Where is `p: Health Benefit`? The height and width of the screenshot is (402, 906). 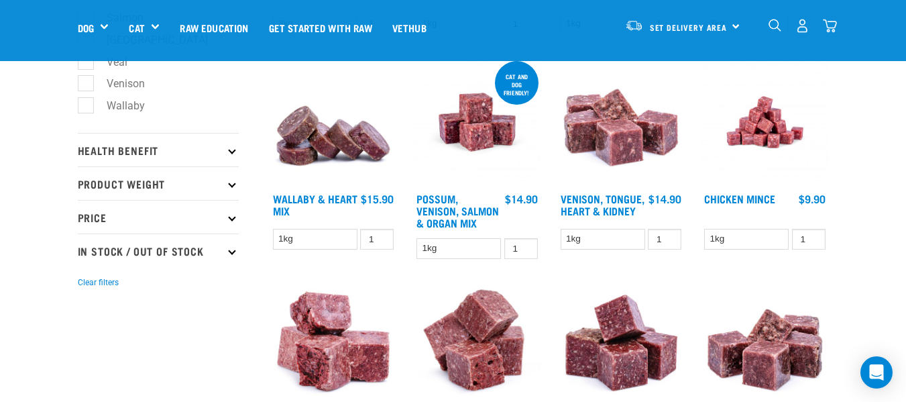 p: Health Benefit is located at coordinates (158, 150).